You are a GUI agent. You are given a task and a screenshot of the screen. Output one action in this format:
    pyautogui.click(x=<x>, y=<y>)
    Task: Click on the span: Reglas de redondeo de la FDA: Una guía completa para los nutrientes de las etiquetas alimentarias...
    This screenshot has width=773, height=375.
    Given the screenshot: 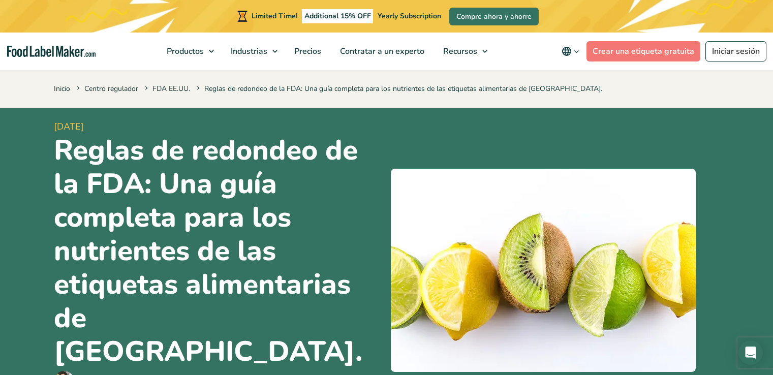 What is the action you would take?
    pyautogui.click(x=398, y=88)
    